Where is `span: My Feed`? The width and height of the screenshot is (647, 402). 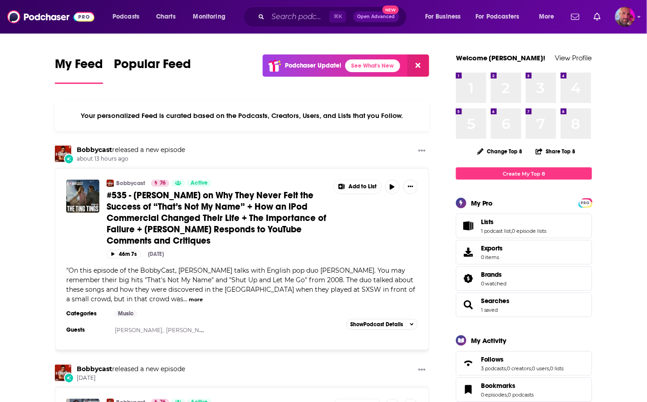
span: My Feed is located at coordinates (79, 67).